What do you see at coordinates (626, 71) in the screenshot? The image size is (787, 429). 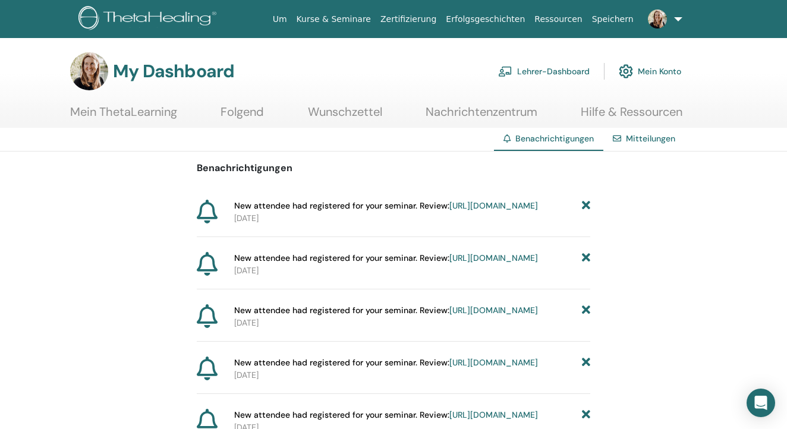 I see `img: cog.svg` at bounding box center [626, 71].